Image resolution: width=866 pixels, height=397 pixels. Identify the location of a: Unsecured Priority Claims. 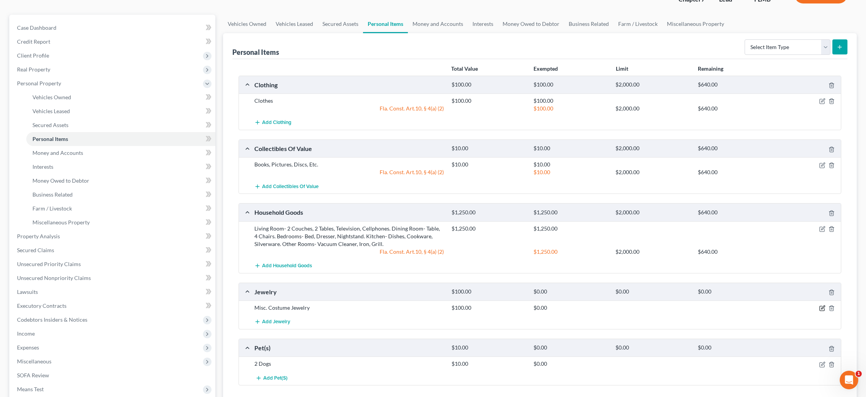
(113, 264).